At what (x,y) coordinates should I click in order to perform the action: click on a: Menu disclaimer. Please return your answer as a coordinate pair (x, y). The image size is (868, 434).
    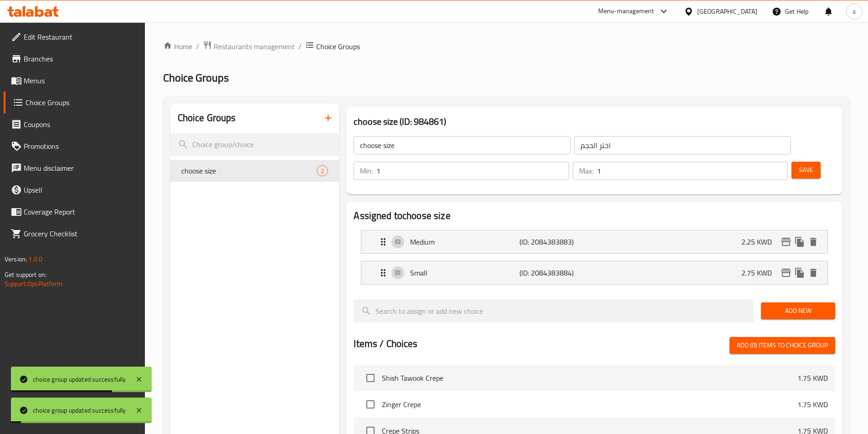
    Looking at the image, I should click on (75, 168).